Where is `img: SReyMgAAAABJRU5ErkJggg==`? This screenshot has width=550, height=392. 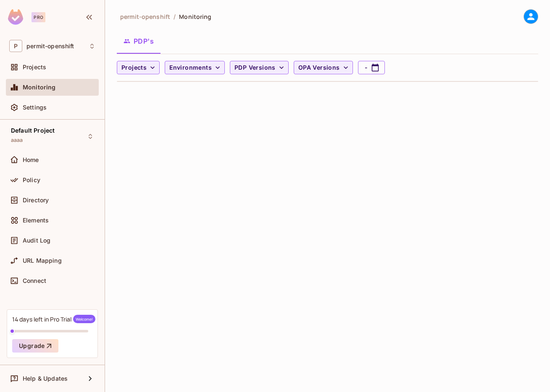
img: SReyMgAAAABJRU5ErkJggg== is located at coordinates (16, 17).